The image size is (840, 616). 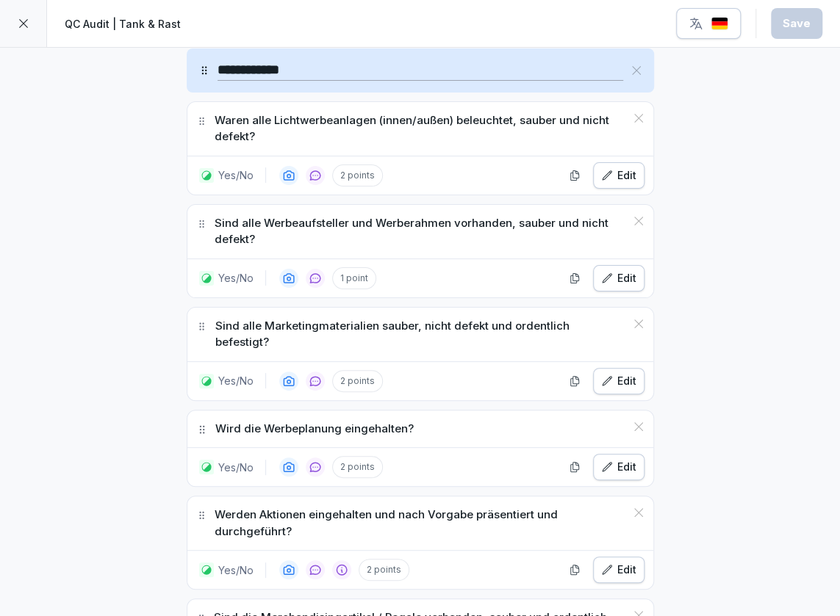 I want to click on p: QC Audit | Tank & Rast, so click(x=123, y=23).